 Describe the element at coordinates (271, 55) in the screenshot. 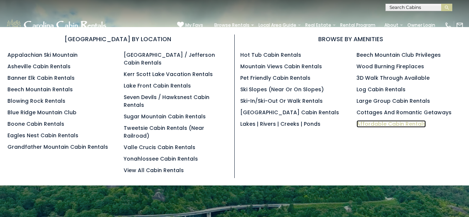

I see `a: Hot Tub Cabin Rentals` at that location.